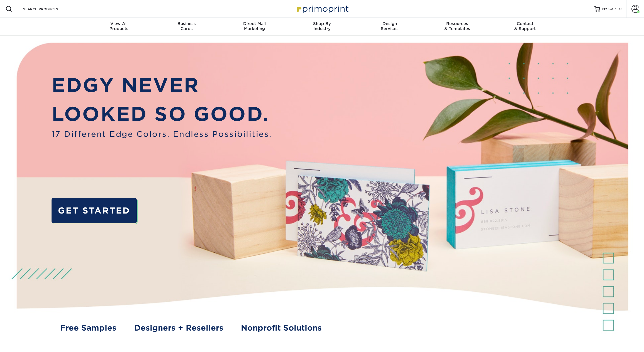 This screenshot has height=352, width=644. Describe the element at coordinates (161, 134) in the screenshot. I see `span: 17 Different Edge Colors. Endless Possibilities.` at that location.